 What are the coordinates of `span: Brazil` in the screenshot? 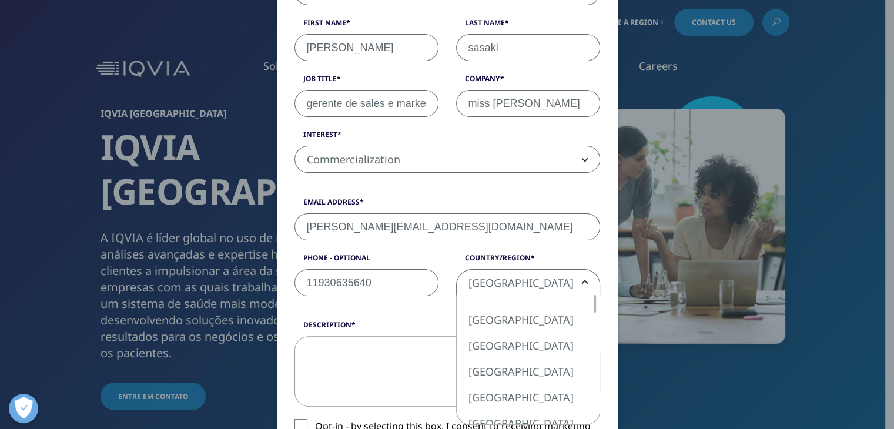 It's located at (528, 283).